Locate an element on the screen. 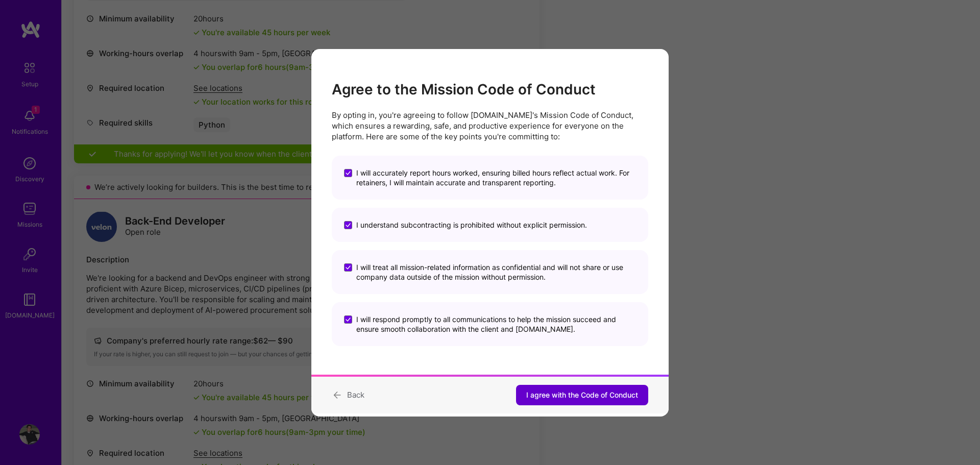 The height and width of the screenshot is (465, 980). div: modal is located at coordinates (490, 233).